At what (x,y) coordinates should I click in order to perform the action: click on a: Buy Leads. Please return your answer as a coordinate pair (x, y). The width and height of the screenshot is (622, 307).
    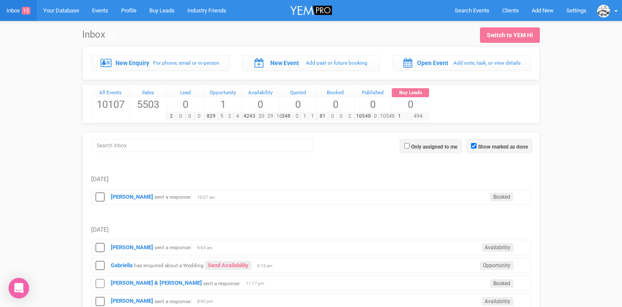
    Looking at the image, I should click on (410, 93).